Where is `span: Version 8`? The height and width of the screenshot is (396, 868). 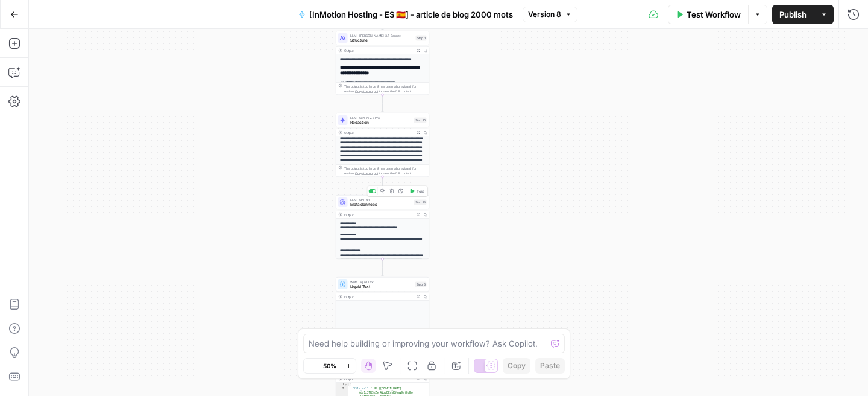
span: Version 8 is located at coordinates (545, 14).